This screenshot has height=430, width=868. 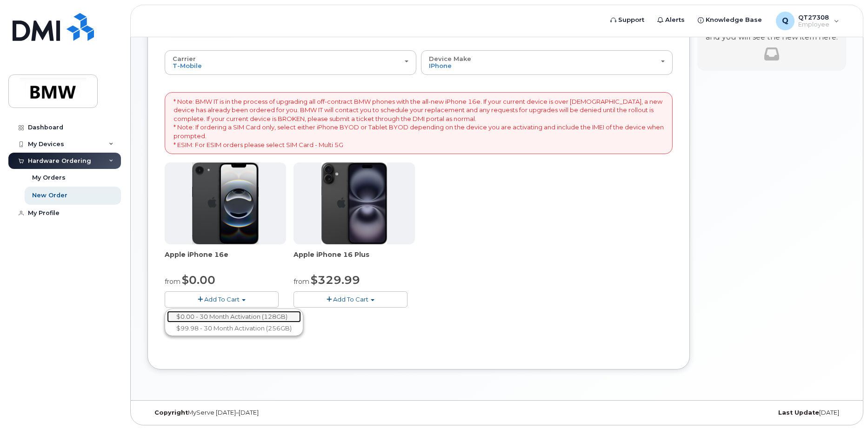 I want to click on span: Device Make, so click(x=450, y=59).